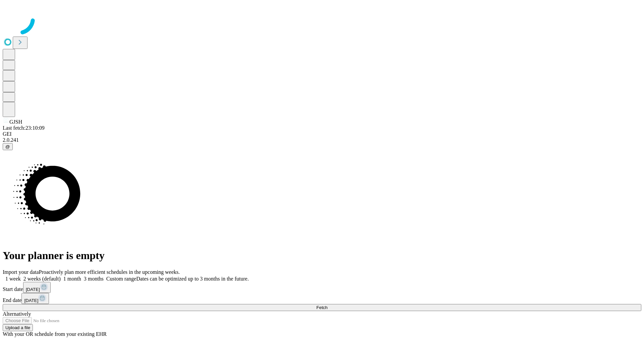 The width and height of the screenshot is (644, 362). I want to click on div: End date, so click(322, 298).